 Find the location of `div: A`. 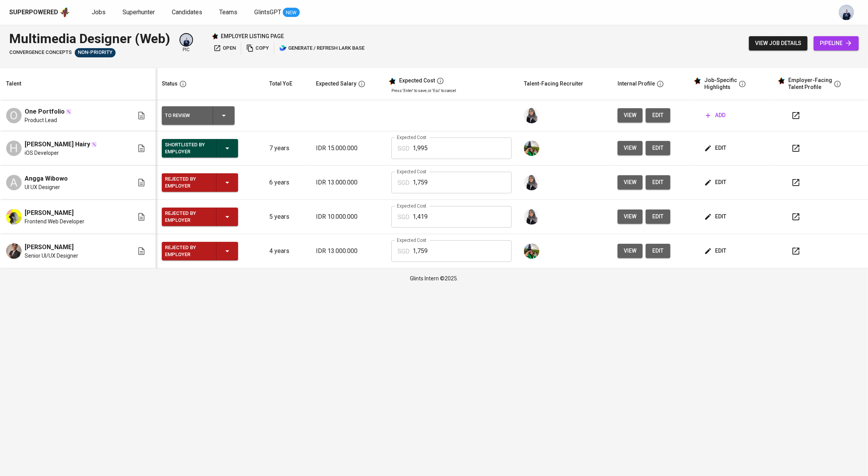

div: A is located at coordinates (14, 183).